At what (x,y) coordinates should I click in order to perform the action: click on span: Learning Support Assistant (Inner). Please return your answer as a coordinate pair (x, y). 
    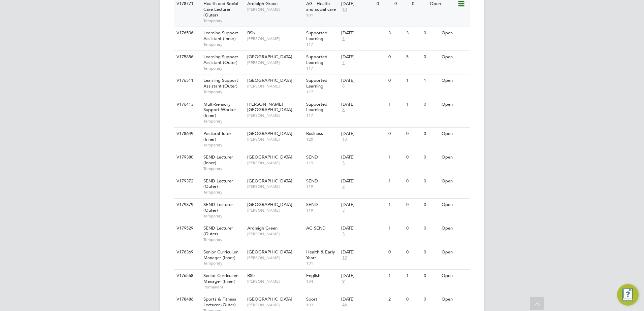
    Looking at the image, I should click on (220, 35).